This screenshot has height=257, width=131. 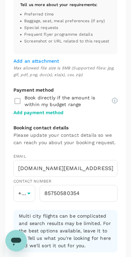 I want to click on span: Frequent flyer programme details, so click(x=59, y=35).